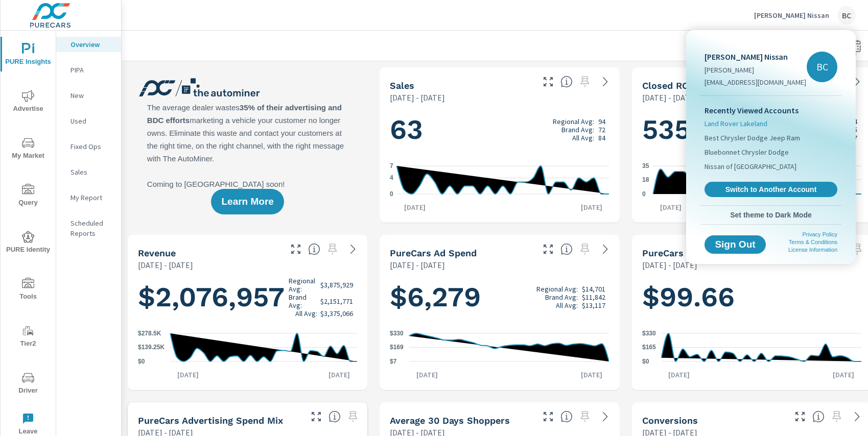 This screenshot has height=436, width=868. Describe the element at coordinates (735, 244) in the screenshot. I see `span: Sign Out` at that location.